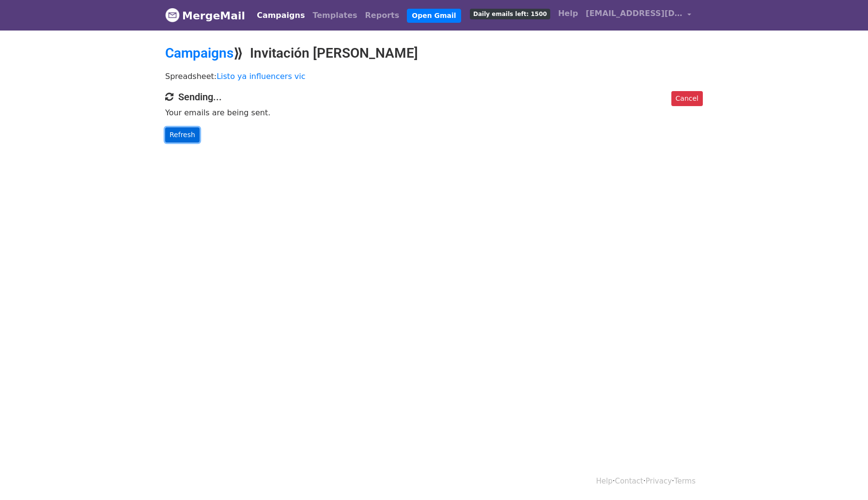 The width and height of the screenshot is (868, 500). Describe the element at coordinates (261, 76) in the screenshot. I see `a: Listo ya influencers vic` at that location.